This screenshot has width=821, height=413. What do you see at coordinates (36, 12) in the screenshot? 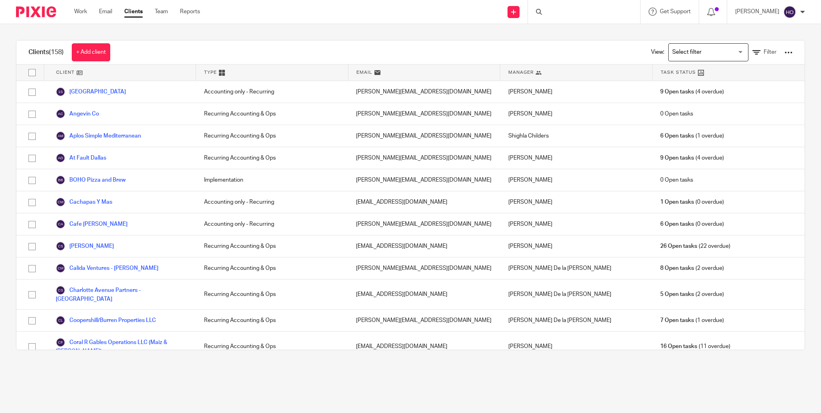
I see `img: Pixie` at bounding box center [36, 12].